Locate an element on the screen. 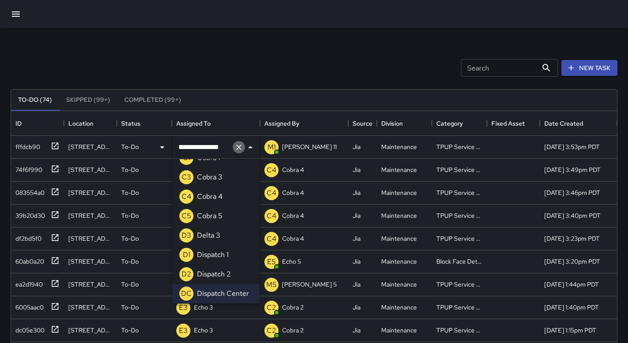 The width and height of the screenshot is (628, 343). div: 39b20d30 is located at coordinates (28, 214).